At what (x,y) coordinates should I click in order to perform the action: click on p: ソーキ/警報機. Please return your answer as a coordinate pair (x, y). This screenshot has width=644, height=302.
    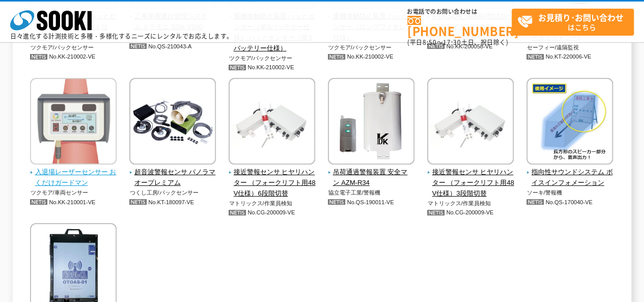
    Looking at the image, I should click on (570, 192).